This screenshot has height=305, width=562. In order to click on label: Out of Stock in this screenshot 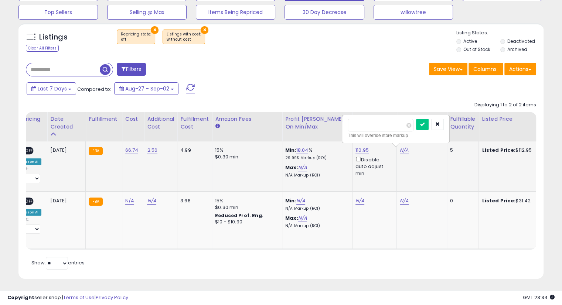, I will do `click(477, 49)`.